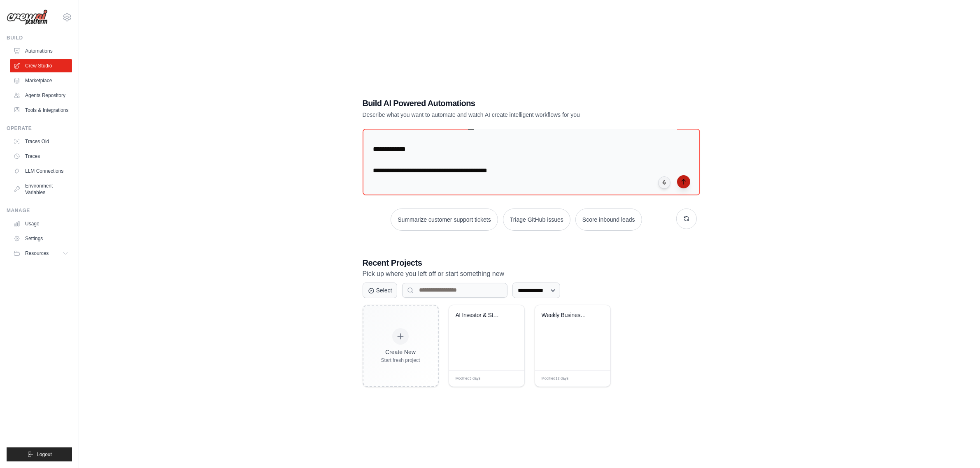 Image resolution: width=980 pixels, height=468 pixels. I want to click on a: Automations, so click(41, 51).